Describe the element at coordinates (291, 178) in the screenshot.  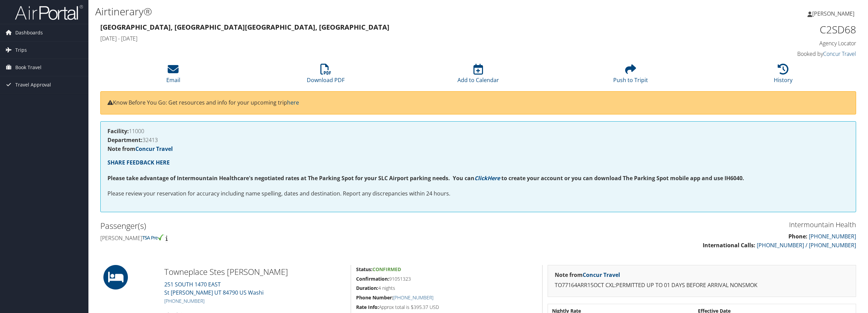
I see `strong: Please take advantage of Intermountain Healthcare's negotiated rates at The Parking Spot for your...` at that location.